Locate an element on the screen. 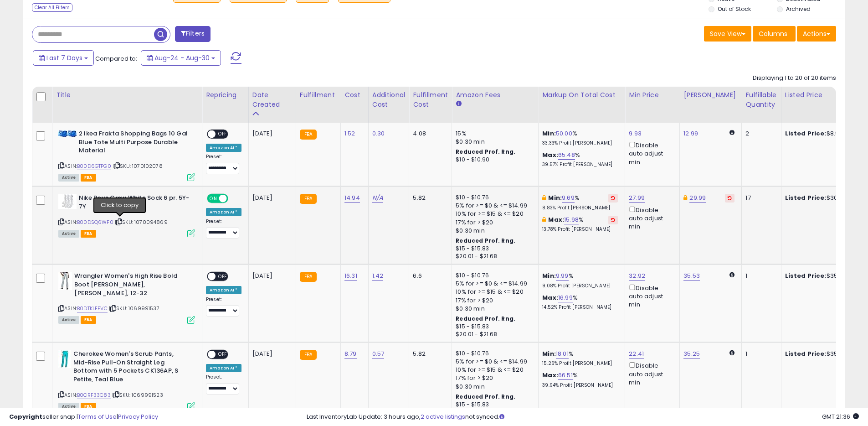 The image size is (868, 426). i: Revert to store-level Max Markup is located at coordinates (613, 220).